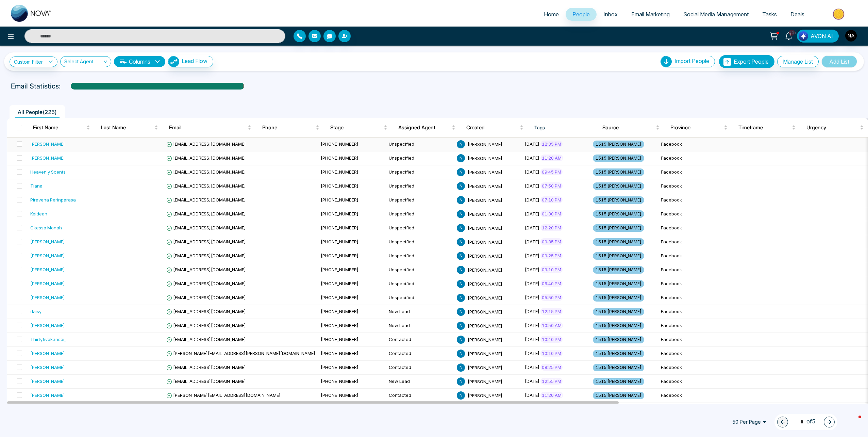 The image size is (868, 437). Describe the element at coordinates (552, 242) in the screenshot. I see `span: 09:35 PM` at that location.